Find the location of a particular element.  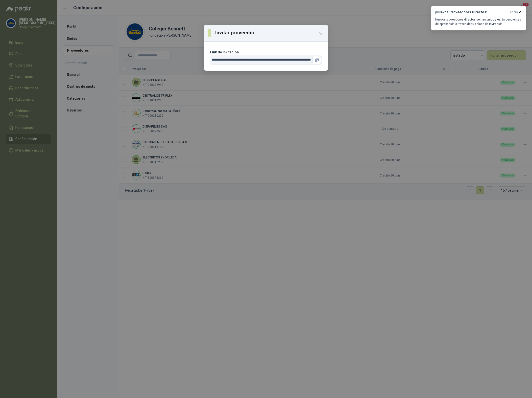

p: Link de invitación is located at coordinates (266, 52).